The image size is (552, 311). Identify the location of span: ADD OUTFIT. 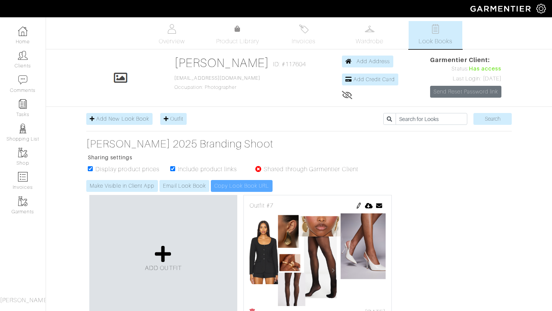
(163, 268).